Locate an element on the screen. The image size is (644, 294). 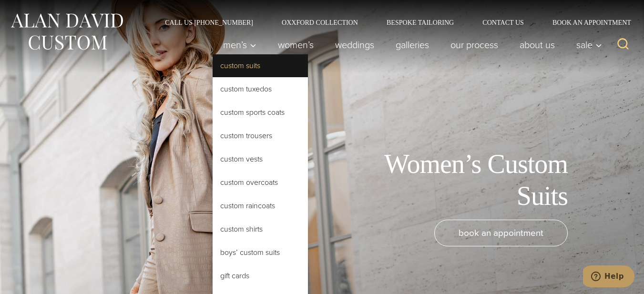
a: Custom Vests is located at coordinates (261, 159).